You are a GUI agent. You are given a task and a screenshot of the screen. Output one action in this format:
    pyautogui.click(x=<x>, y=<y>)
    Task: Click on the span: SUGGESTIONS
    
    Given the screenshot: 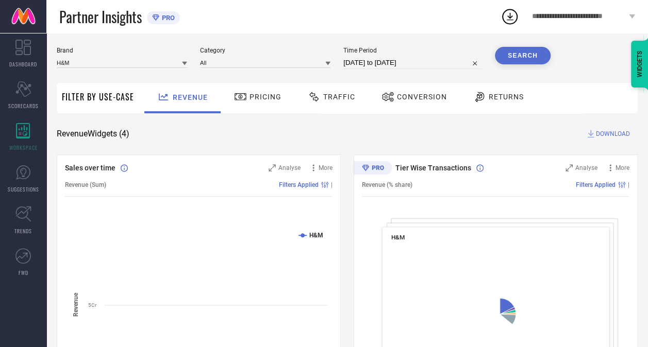 What is the action you would take?
    pyautogui.click(x=23, y=189)
    